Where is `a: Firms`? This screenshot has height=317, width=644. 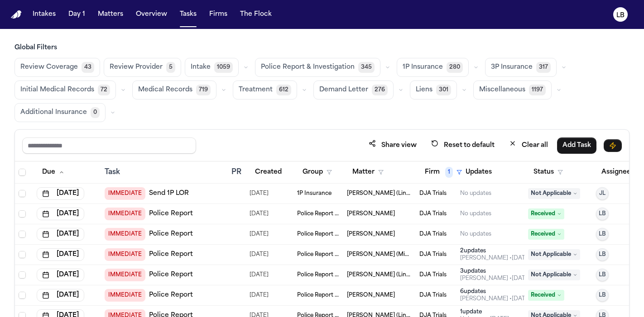
a: Firms is located at coordinates (218, 14).